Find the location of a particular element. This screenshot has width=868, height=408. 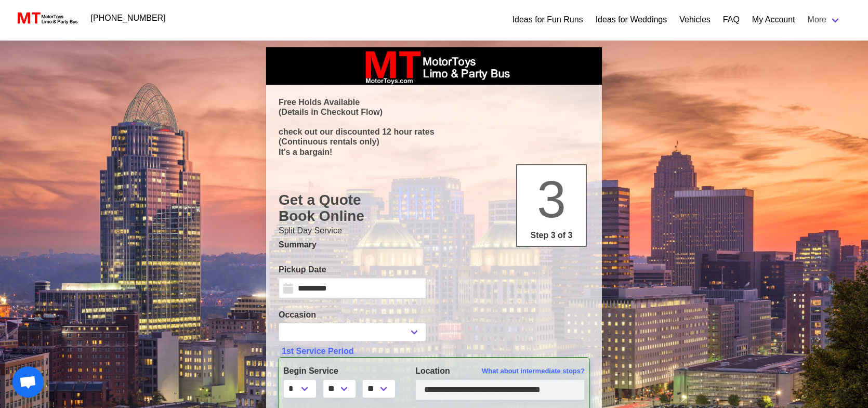

p: Split Day Service is located at coordinates (434, 231).